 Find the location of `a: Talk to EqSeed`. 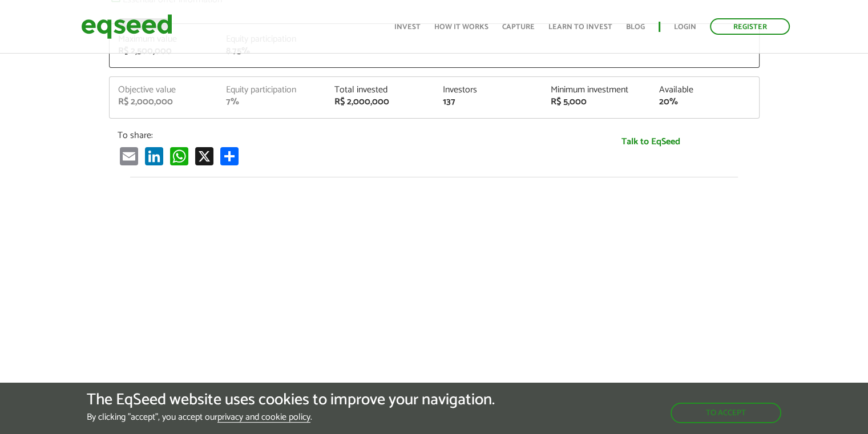

a: Talk to EqSeed is located at coordinates (651, 141).